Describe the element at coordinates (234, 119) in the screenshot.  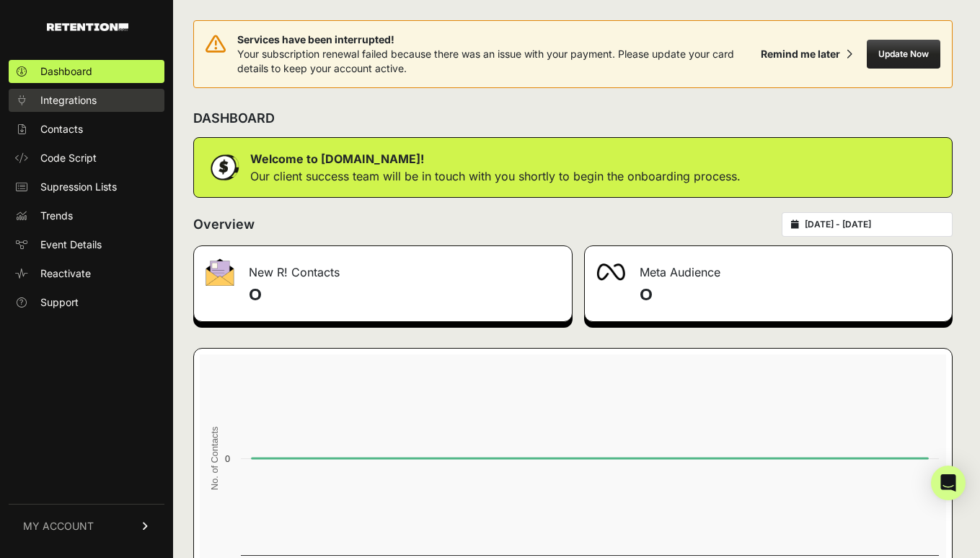
I see `h2: DASHBOARD` at that location.